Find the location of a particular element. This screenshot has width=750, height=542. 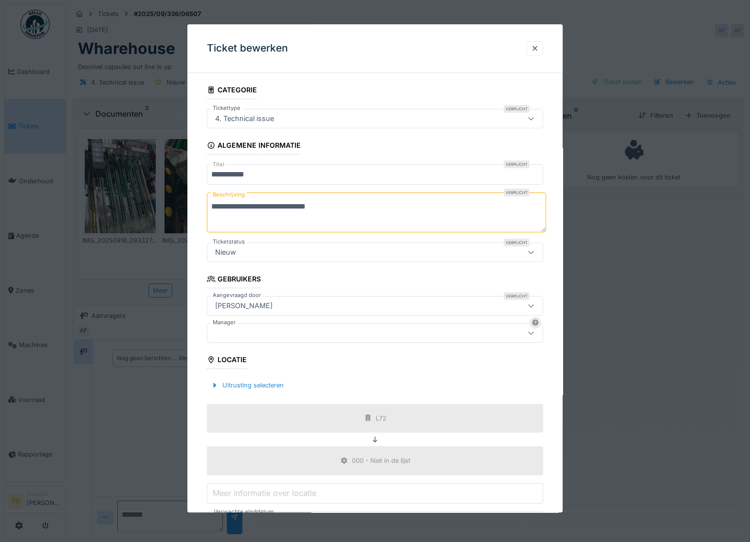

label: Tickettype is located at coordinates (226, 108).